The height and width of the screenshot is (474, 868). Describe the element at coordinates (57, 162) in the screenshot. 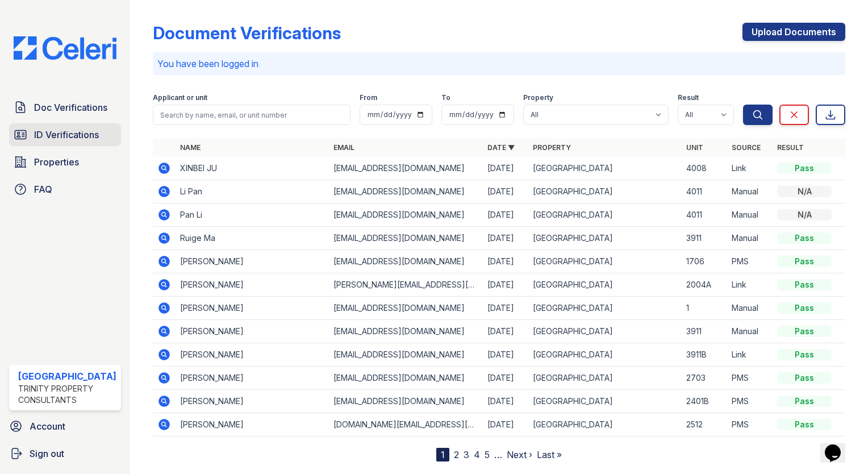

I see `span: Properties` at that location.